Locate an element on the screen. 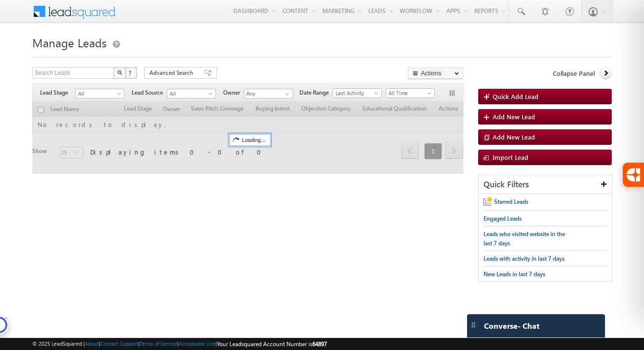  input: Type to Search is located at coordinates (269, 94).